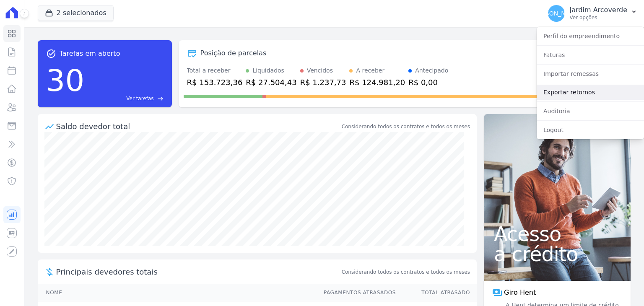 The height and width of the screenshot is (306, 644). I want to click on div: R$ 0,00, so click(428, 82).